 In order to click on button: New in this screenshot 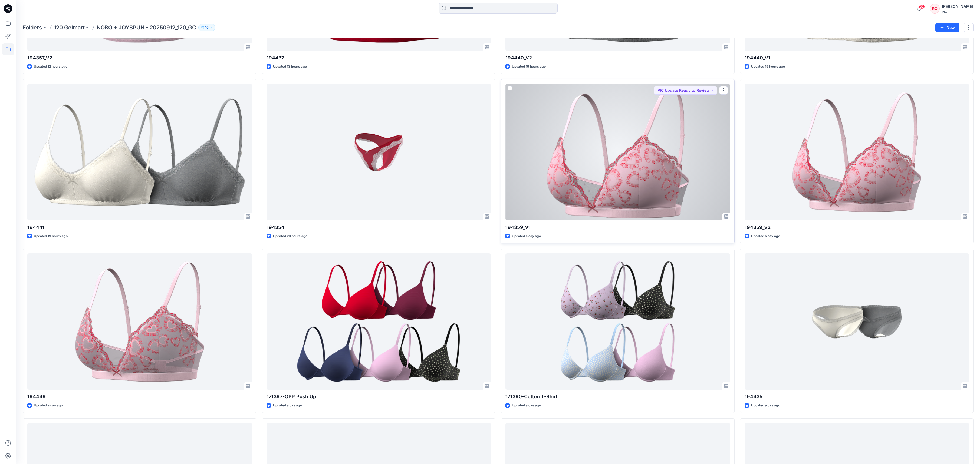, I will do `click(947, 28)`.